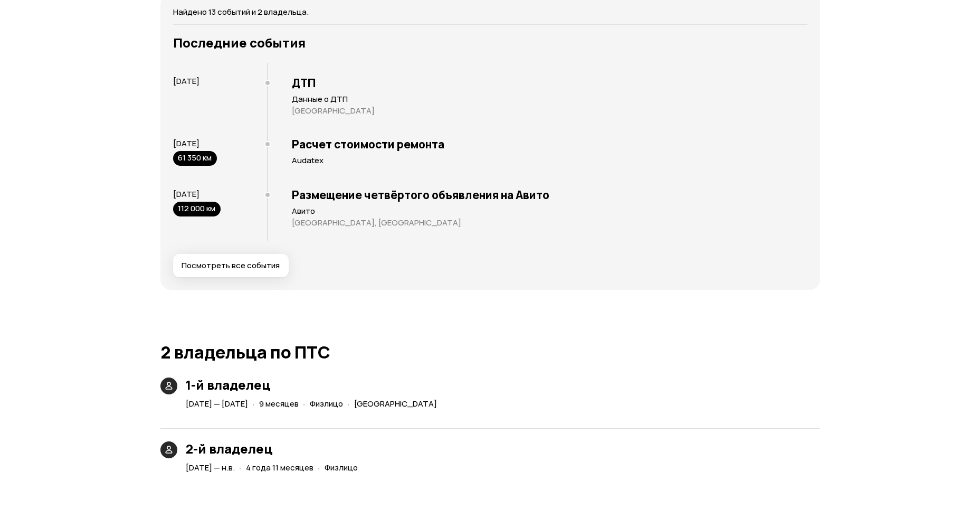  Describe the element at coordinates (279, 404) in the screenshot. I see `span: 9 месяцев` at that location.